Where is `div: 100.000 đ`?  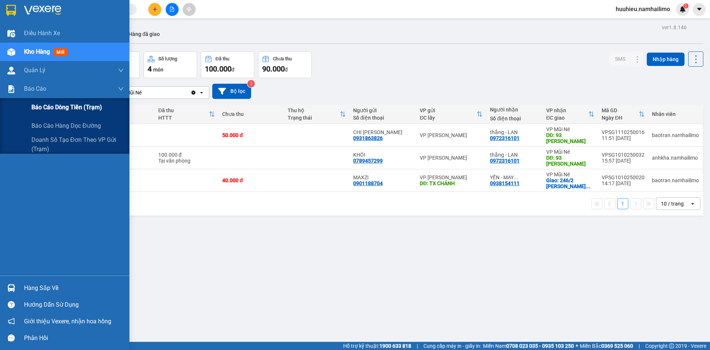 div: 100.000 đ is located at coordinates (186, 155).